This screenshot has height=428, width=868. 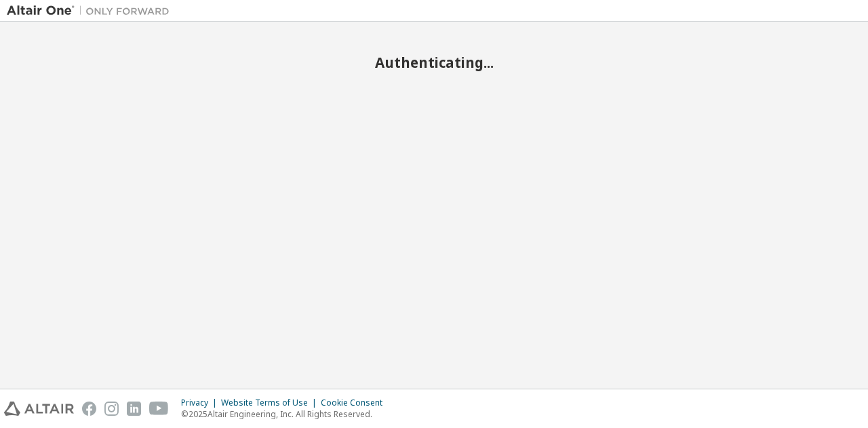 I want to click on div: Cookie Consent, so click(x=356, y=403).